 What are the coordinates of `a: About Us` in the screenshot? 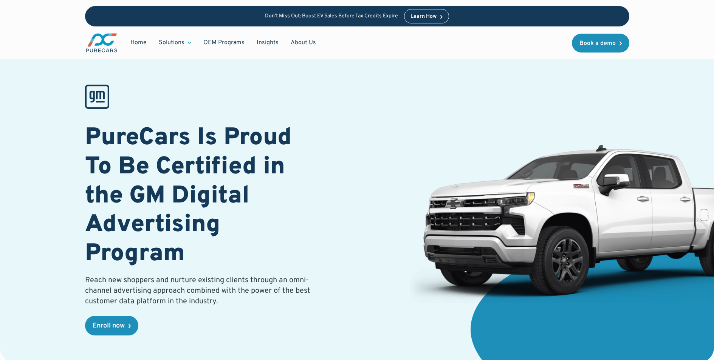 It's located at (303, 43).